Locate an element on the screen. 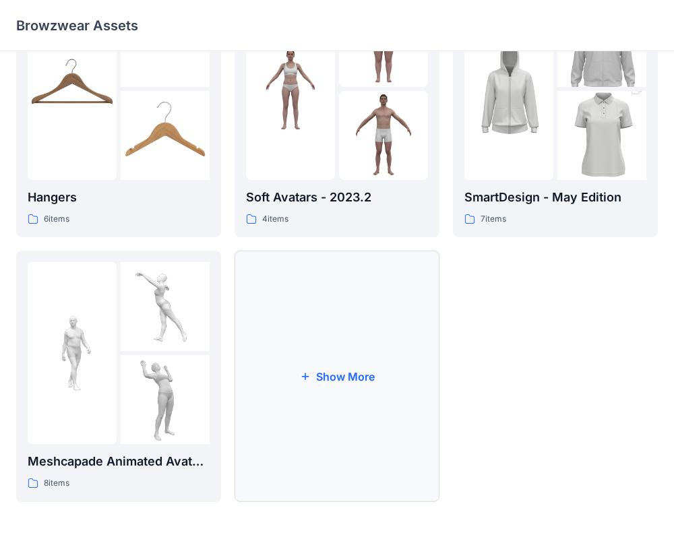  p: SmartDesign - May Edition is located at coordinates (555, 197).